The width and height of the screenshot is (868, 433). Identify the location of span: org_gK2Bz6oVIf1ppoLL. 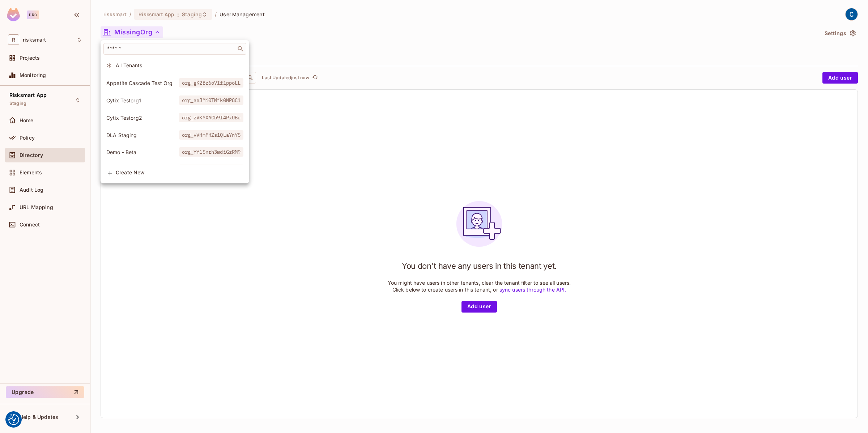
(211, 83).